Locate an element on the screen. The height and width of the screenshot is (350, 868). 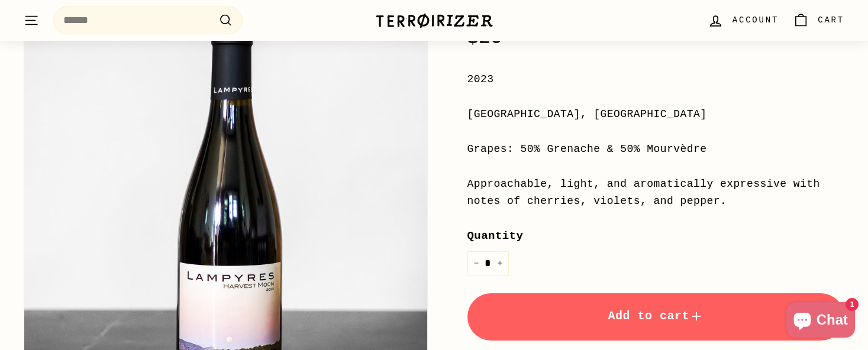
sup: 00 is located at coordinates (510, 36).